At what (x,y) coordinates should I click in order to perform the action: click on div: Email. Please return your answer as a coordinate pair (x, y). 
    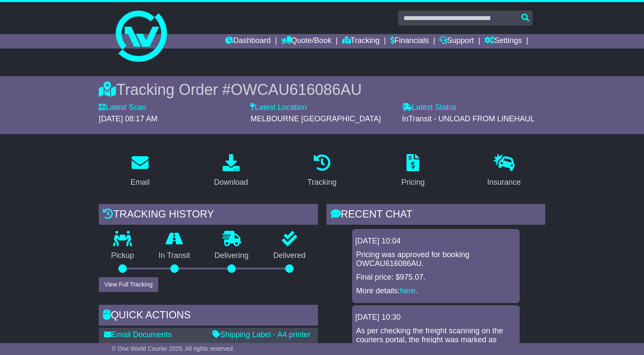
    Looking at the image, I should click on (140, 182).